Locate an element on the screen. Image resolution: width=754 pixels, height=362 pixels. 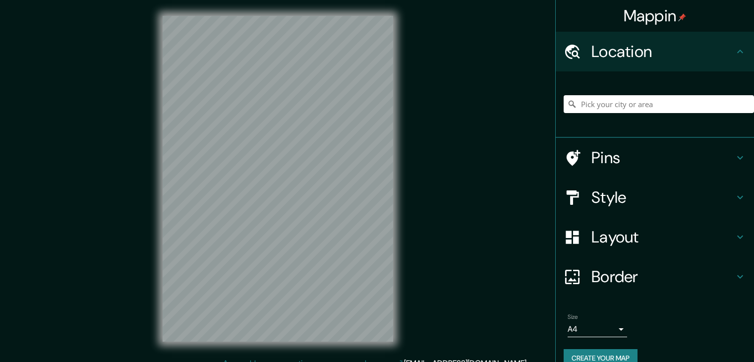
div: Layout is located at coordinates (654, 237).